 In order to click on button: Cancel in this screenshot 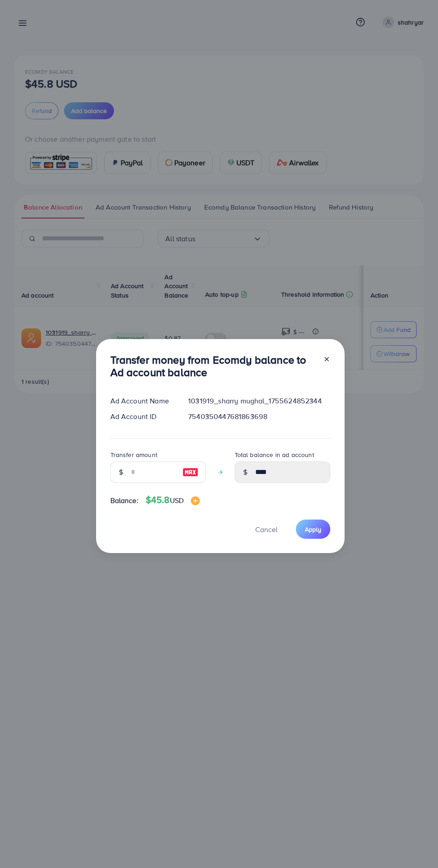, I will do `click(266, 529)`.